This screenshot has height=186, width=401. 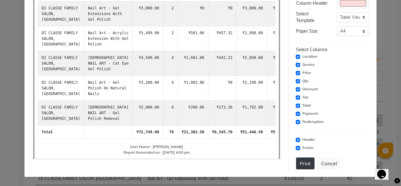 I want to click on td: ₹3,200.00, so click(x=148, y=88).